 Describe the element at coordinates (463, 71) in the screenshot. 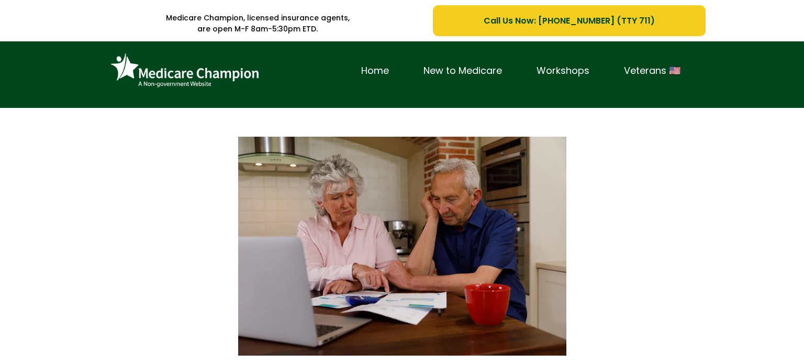

I see `a: New to Medicare` at that location.